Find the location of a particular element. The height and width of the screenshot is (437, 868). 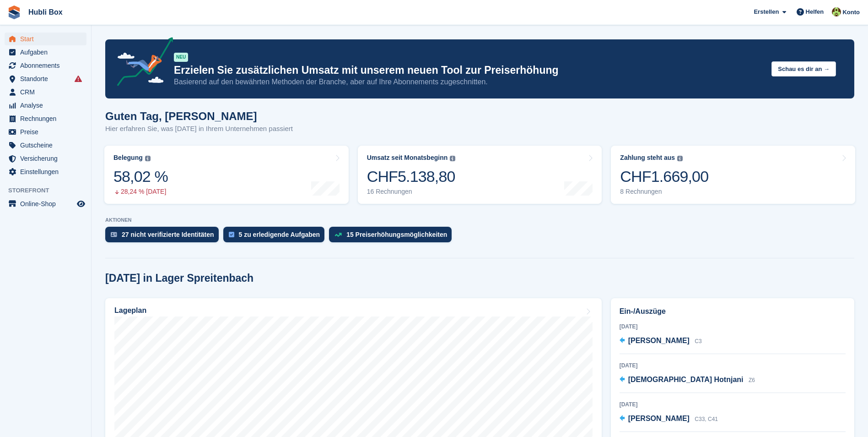

div: Zahlung steht aus is located at coordinates (648, 158).